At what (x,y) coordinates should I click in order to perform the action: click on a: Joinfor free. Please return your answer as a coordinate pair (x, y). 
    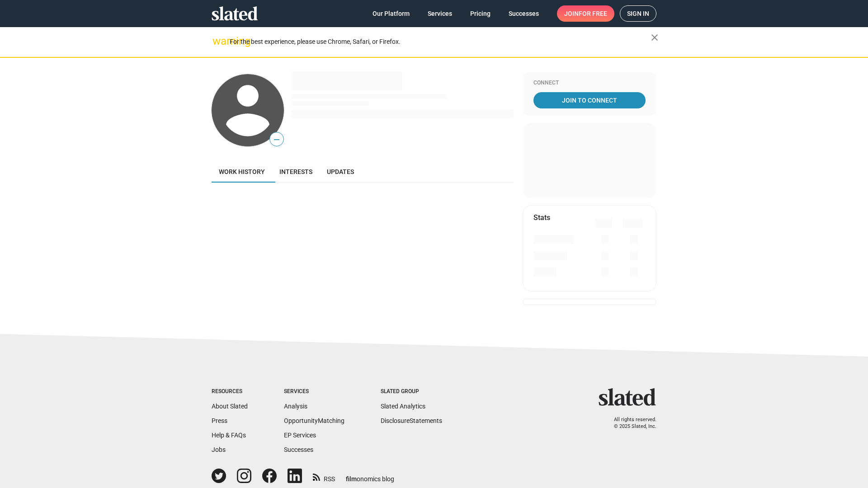
    Looking at the image, I should click on (586, 14).